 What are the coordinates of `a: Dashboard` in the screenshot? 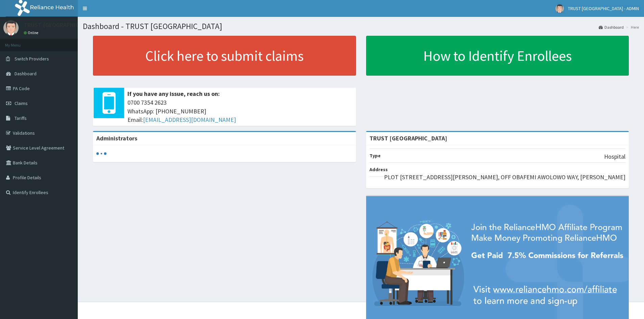 It's located at (611, 27).